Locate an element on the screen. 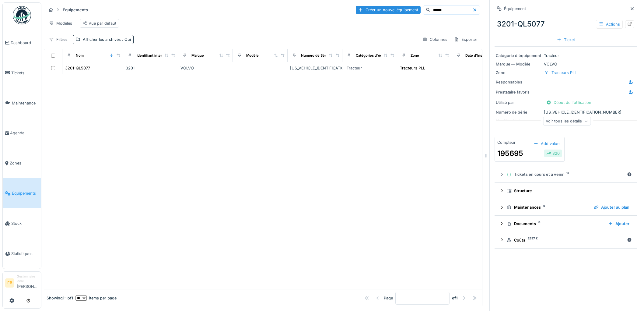 Image resolution: width=644 pixels, height=311 pixels. div: VOLVO — is located at coordinates (565, 64).